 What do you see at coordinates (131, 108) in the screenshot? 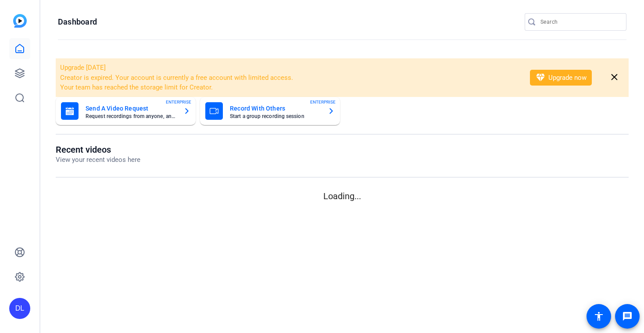
I see `mat-card-title: Send A Video Request` at bounding box center [131, 108].